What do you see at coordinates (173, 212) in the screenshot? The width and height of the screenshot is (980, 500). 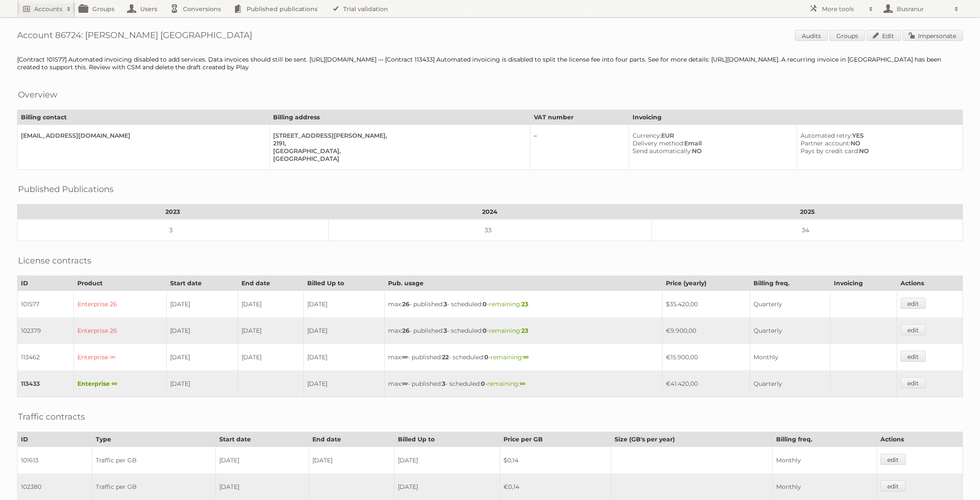 I see `th: 2023` at bounding box center [173, 212].